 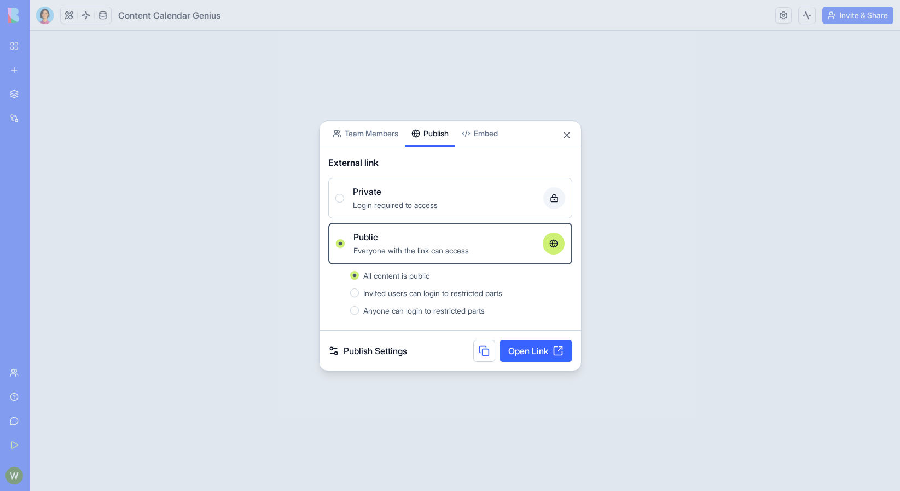 I want to click on button: Close, so click(x=567, y=135).